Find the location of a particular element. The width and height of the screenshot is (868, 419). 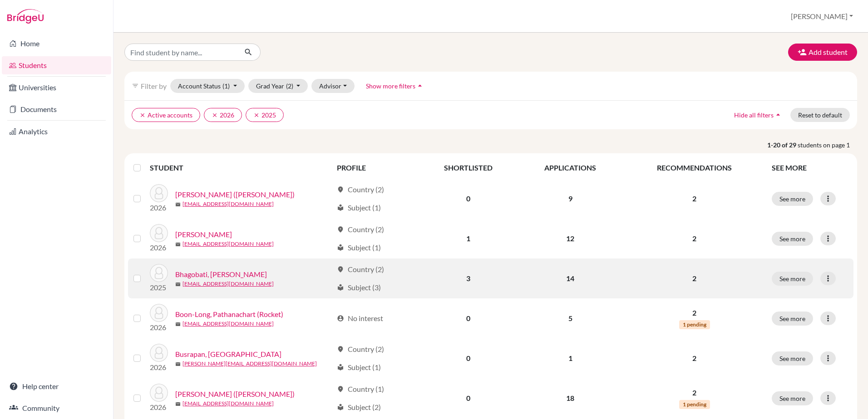

span: Hide all filters is located at coordinates (754, 115).